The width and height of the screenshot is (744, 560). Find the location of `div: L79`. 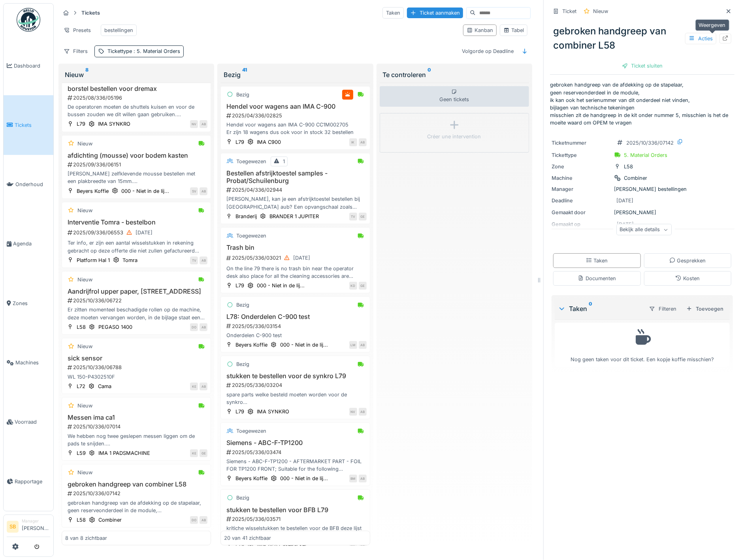

div: L79 is located at coordinates (240, 142).